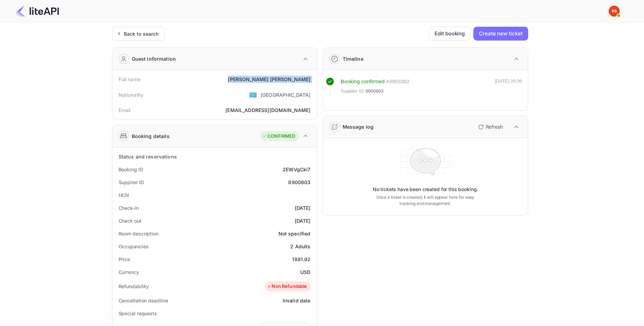  Describe the element at coordinates (134, 246) in the screenshot. I see `div: Occupancies` at that location.